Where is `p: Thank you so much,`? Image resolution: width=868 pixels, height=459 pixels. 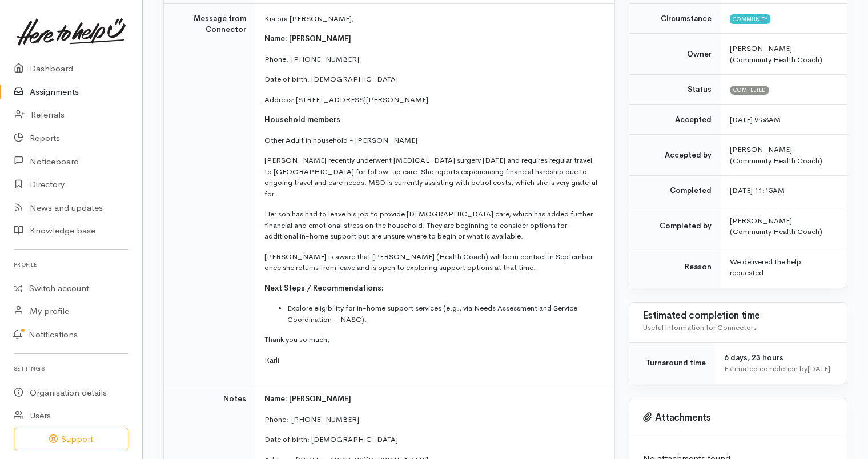
p: Thank you so much, is located at coordinates (433, 340).